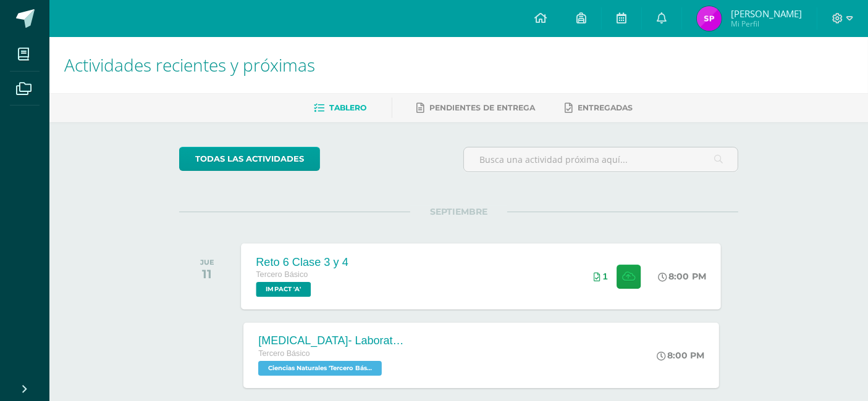 The height and width of the screenshot is (401, 868). Describe the element at coordinates (600, 276) in the screenshot. I see `div: Archivos entregados` at that location.